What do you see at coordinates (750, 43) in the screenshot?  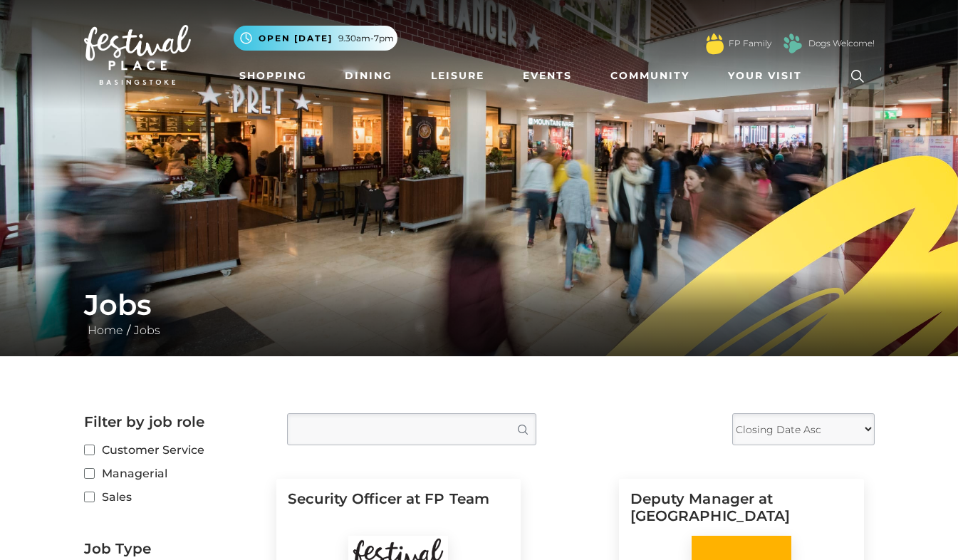 I see `a: FP Family` at bounding box center [750, 43].